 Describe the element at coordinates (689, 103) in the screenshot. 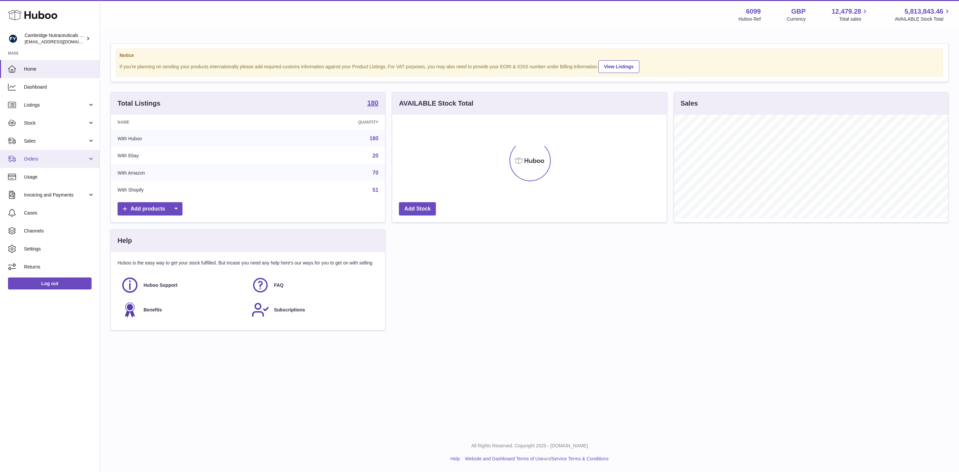

I see `h3: Sales` at that location.